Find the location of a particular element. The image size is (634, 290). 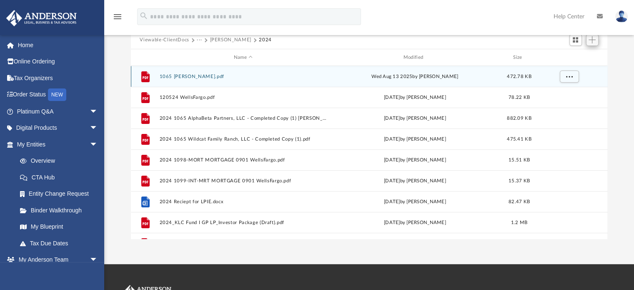

a: Platinum Q&Aarrow_drop_down is located at coordinates (58, 111).